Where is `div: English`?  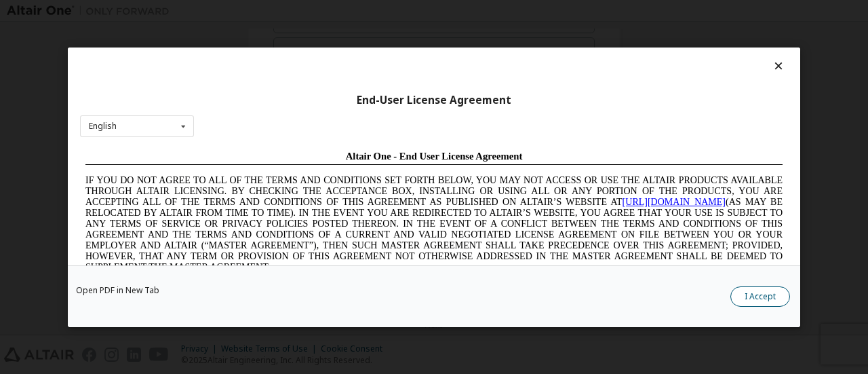 div: English is located at coordinates (102, 126).